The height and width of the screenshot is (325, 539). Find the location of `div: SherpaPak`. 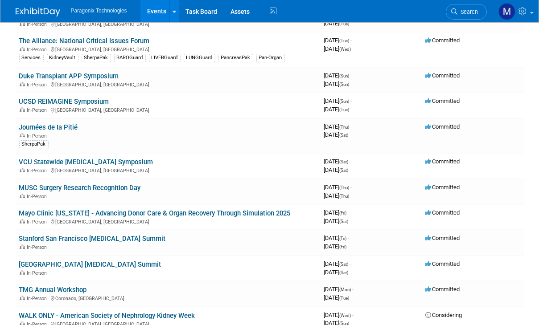

div: SherpaPak is located at coordinates (34, 144).